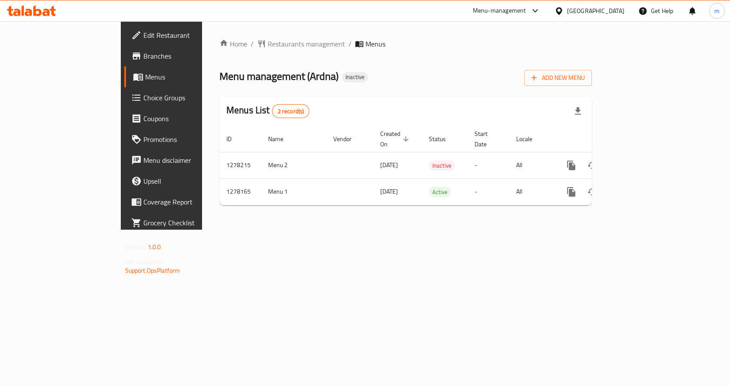 Image resolution: width=730 pixels, height=386 pixels. Describe the element at coordinates (190, 223) in the screenshot. I see `span: Grocery Checklist` at that location.